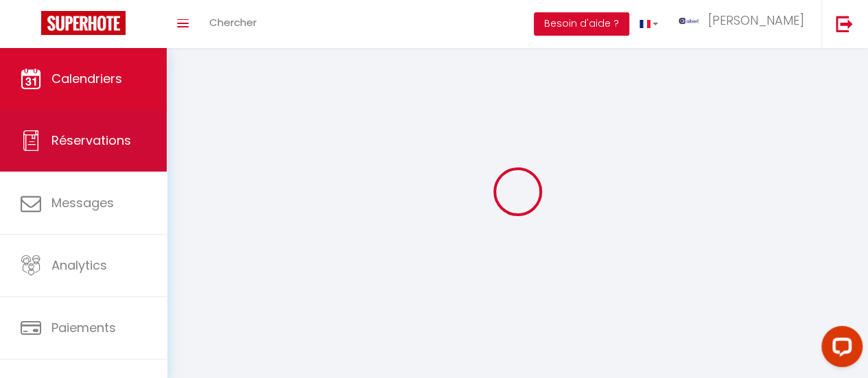  Describe the element at coordinates (86, 78) in the screenshot. I see `span: Calendriers` at that location.